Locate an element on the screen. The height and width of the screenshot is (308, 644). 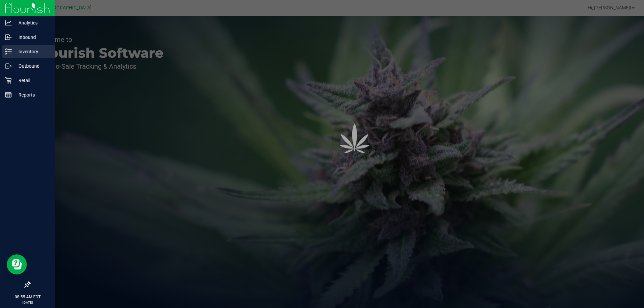
p: Reports is located at coordinates (32, 95).